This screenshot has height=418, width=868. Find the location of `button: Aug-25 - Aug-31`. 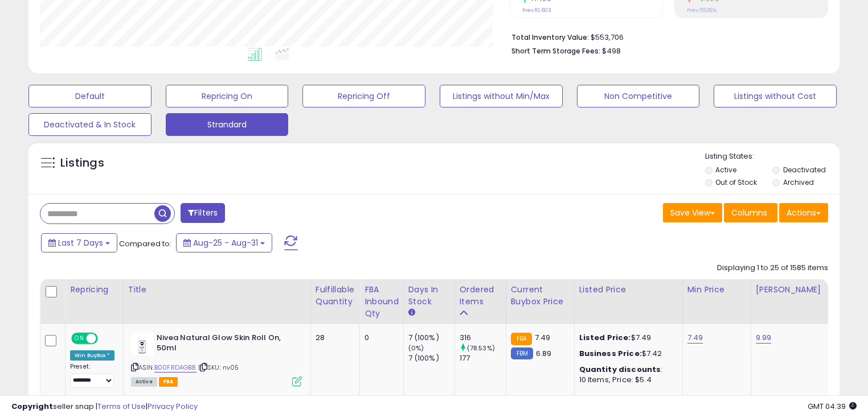

button: Aug-25 - Aug-31 is located at coordinates (224, 243).